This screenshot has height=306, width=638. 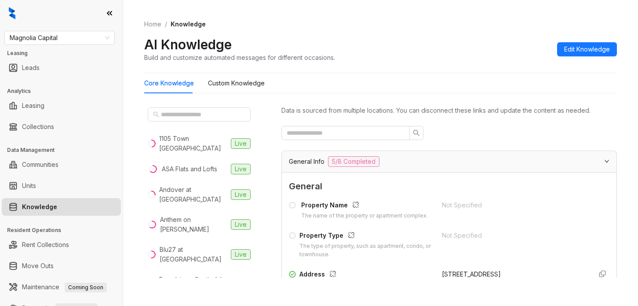 What do you see at coordinates (61, 164) in the screenshot?
I see `li: Communities` at bounding box center [61, 164].